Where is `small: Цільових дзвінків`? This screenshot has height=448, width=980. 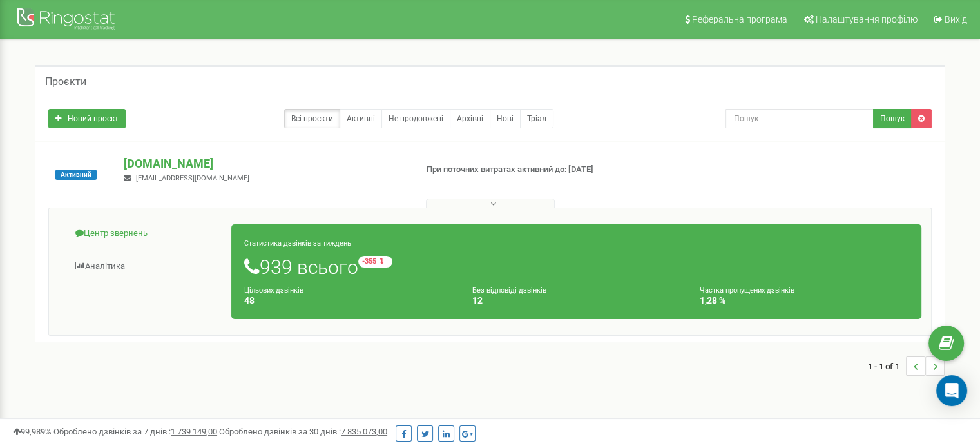 small: Цільових дзвінків is located at coordinates (274, 291).